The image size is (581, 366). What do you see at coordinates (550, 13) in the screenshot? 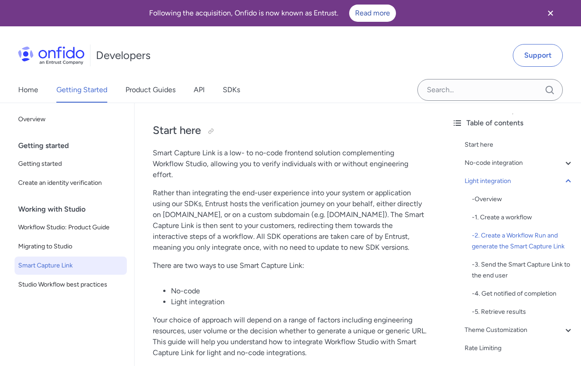
I see `button: Close banner` at bounding box center [550, 13].